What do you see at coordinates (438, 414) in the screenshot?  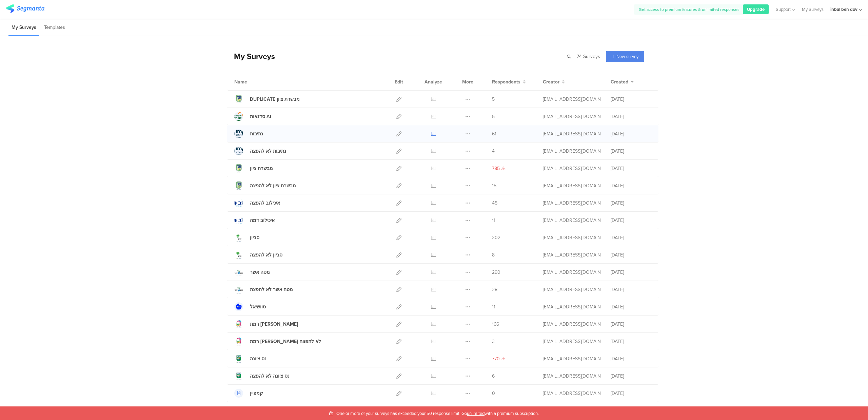 I see `span: One or more of your surveys has exceeded your 50 response limit. Go with a premium subscription.` at bounding box center [438, 414].